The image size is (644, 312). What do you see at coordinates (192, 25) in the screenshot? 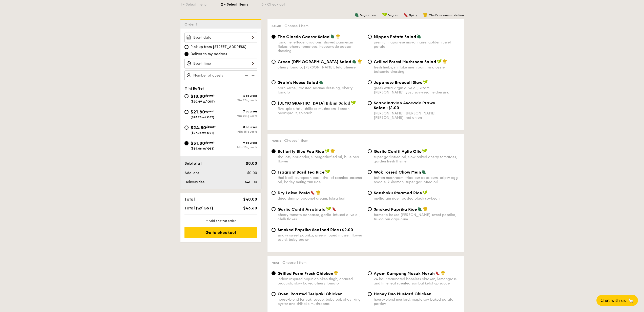
I see `span: Order 1` at bounding box center [192, 25].